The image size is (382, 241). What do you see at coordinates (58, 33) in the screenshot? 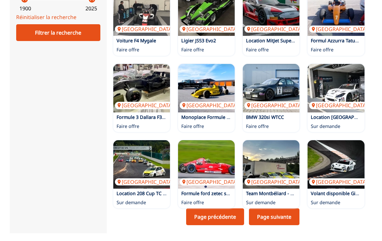
I see `div: Filtrer la recherche` at bounding box center [58, 33].